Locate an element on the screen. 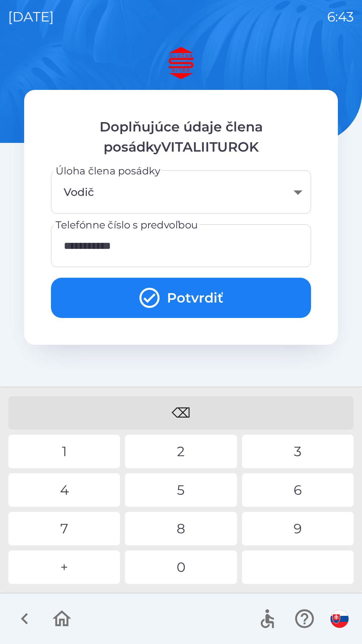  img: sk flag is located at coordinates (340, 619).